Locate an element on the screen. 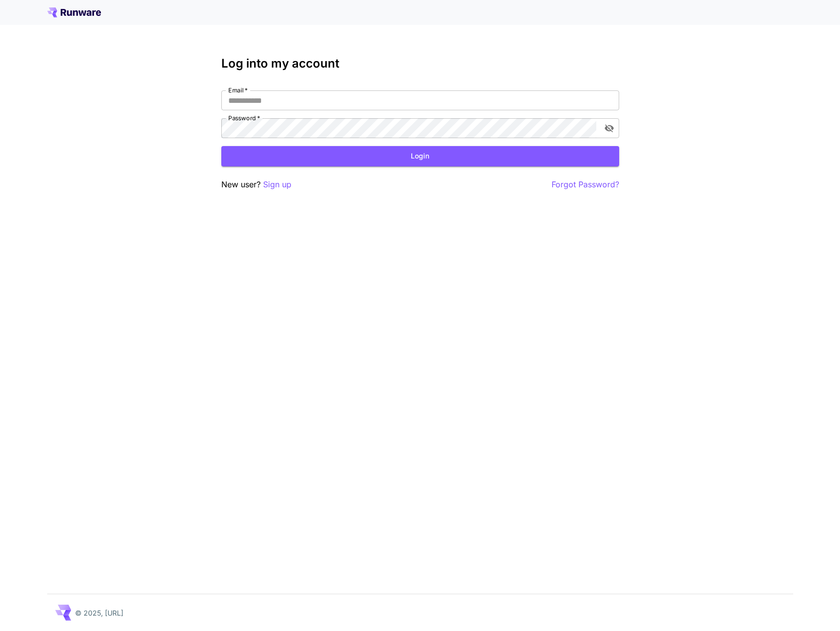 The width and height of the screenshot is (840, 631). p: New user? is located at coordinates (256, 185).